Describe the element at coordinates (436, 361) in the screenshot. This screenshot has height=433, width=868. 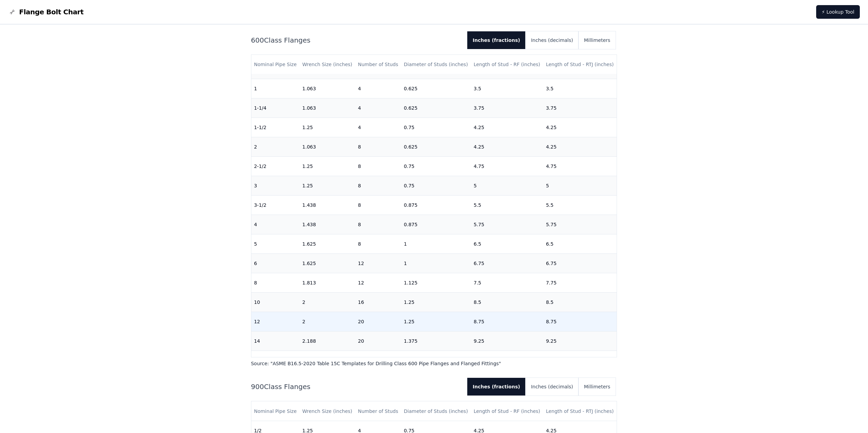
I see `td: 1.5` at that location.